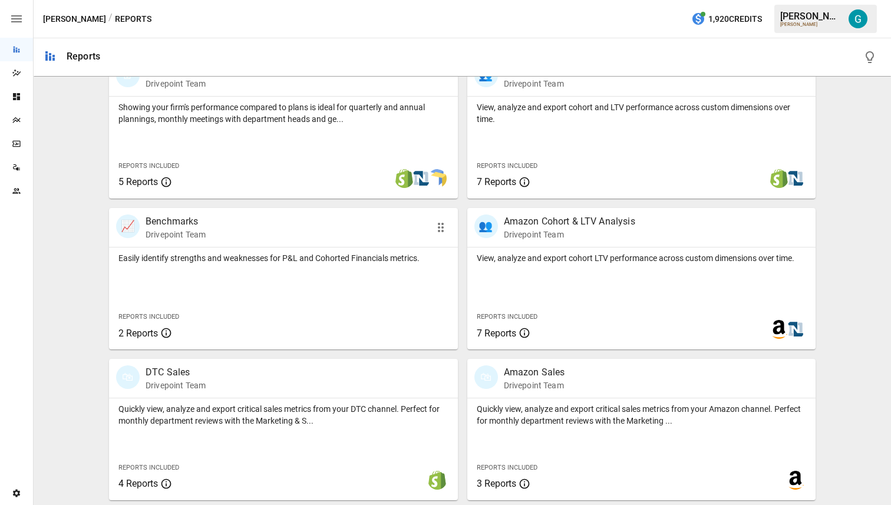 This screenshot has height=505, width=891. What do you see at coordinates (858, 19) in the screenshot?
I see `img: Gavin Acres` at bounding box center [858, 19].